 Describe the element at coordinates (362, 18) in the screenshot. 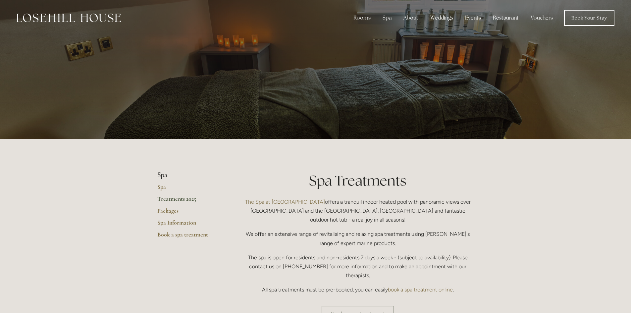

I see `div: Rooms` at that location.